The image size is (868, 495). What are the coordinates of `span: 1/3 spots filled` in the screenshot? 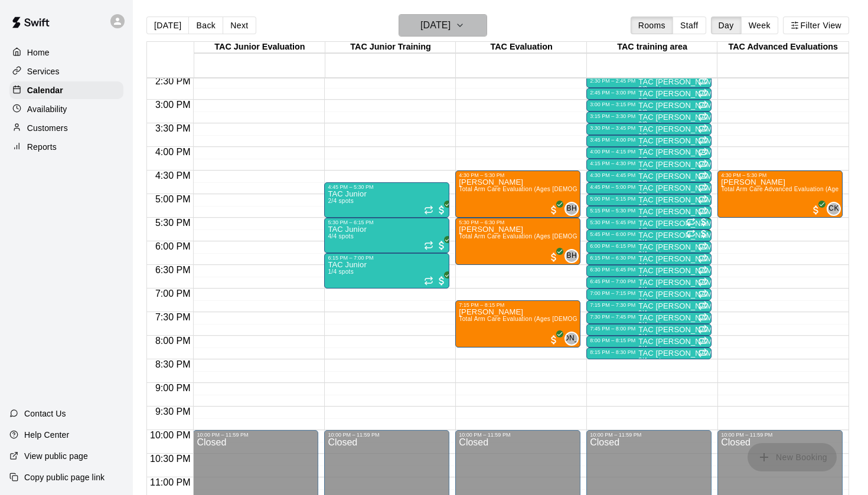 It's located at (651, 230).